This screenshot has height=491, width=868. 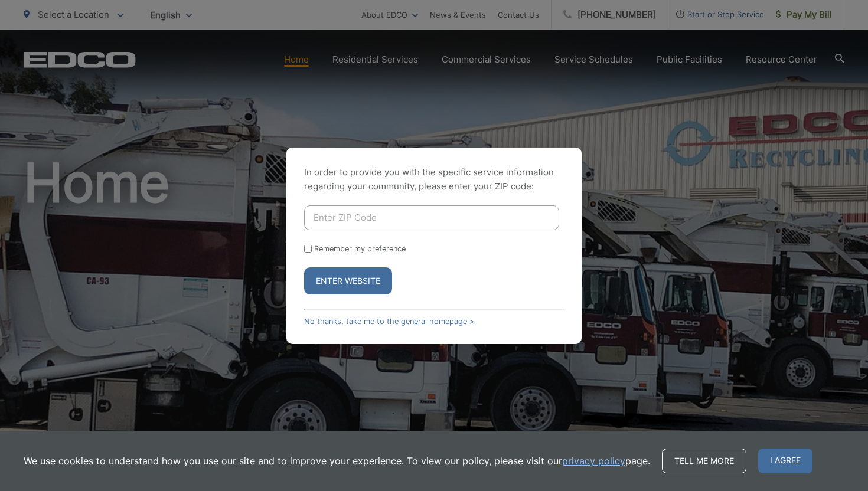 What do you see at coordinates (434, 180) in the screenshot?
I see `p: In order to provide you with the specific service information regarding your community, please en...` at bounding box center [434, 180].